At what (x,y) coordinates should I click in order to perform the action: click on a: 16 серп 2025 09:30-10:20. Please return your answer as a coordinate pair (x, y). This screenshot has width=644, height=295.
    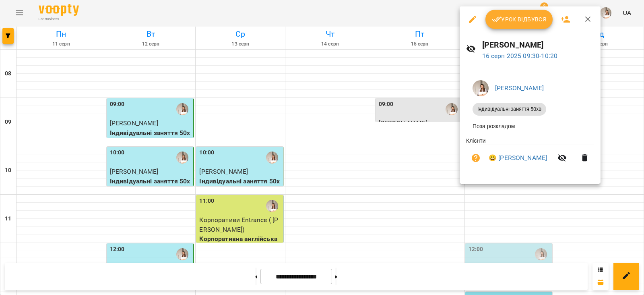
    Looking at the image, I should click on (520, 56).